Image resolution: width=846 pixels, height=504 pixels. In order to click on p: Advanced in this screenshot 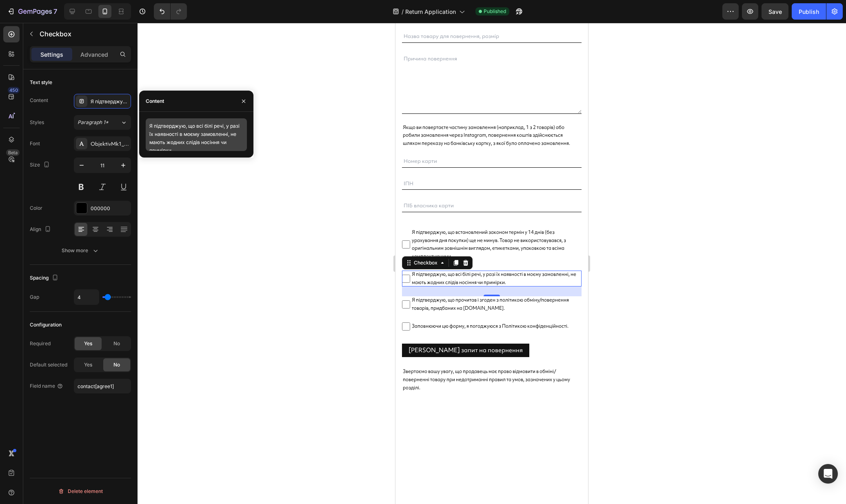, I will do `click(94, 54)`.